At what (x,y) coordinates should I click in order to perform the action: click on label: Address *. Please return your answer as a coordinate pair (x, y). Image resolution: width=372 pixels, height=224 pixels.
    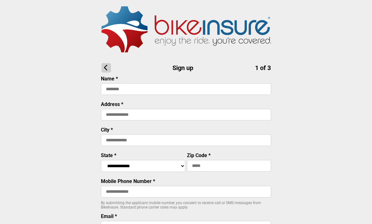
    Looking at the image, I should click on (112, 104).